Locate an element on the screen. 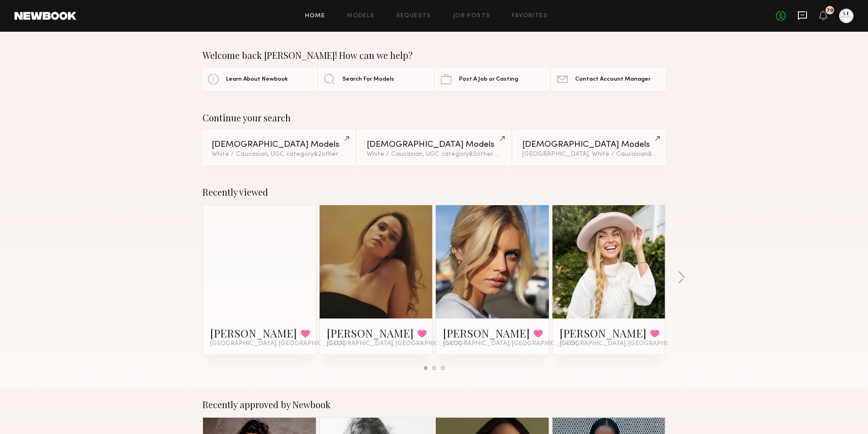 This screenshot has width=868, height=434. a: Search For Models is located at coordinates (376, 79).